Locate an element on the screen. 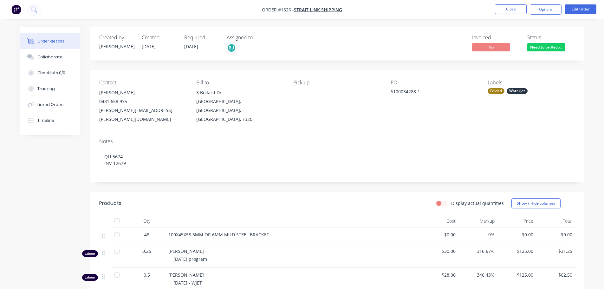 This screenshot has height=289, width=604. span: 0.5 is located at coordinates (147, 274).